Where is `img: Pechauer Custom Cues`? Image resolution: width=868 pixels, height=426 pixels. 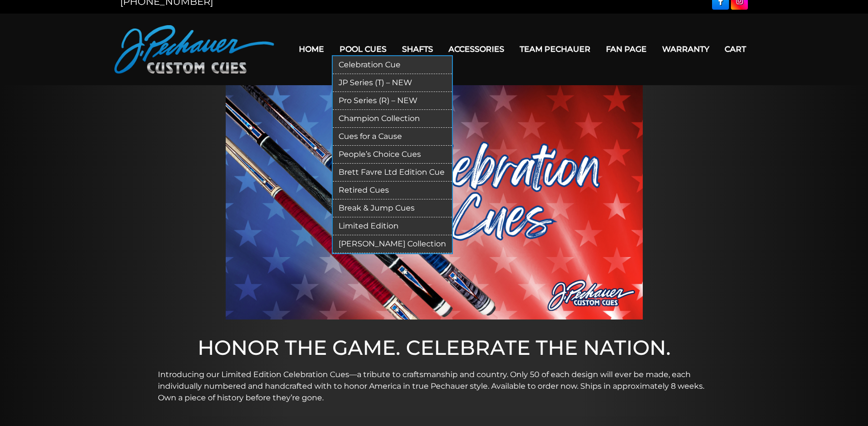 img: Pechauer Custom Cues is located at coordinates (194, 49).